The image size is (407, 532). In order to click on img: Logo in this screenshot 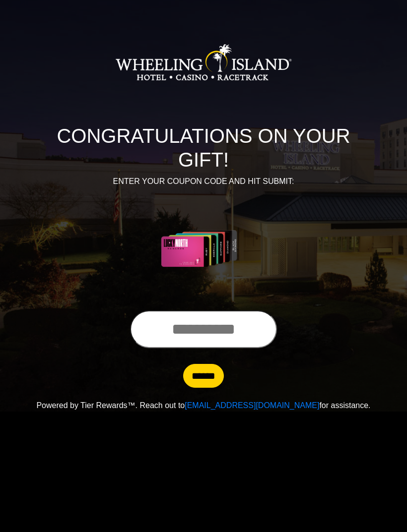, I will do `click(203, 63)`.